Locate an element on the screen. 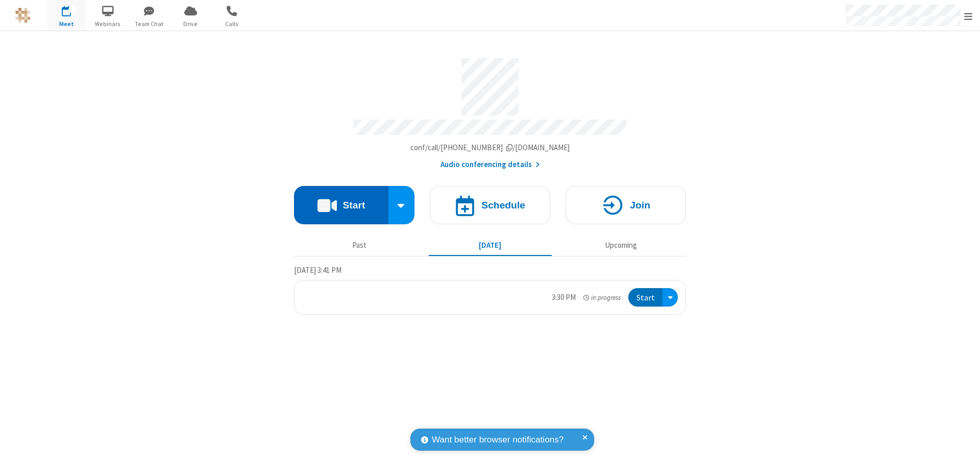 The image size is (980, 468). span: Calls is located at coordinates (232, 24).